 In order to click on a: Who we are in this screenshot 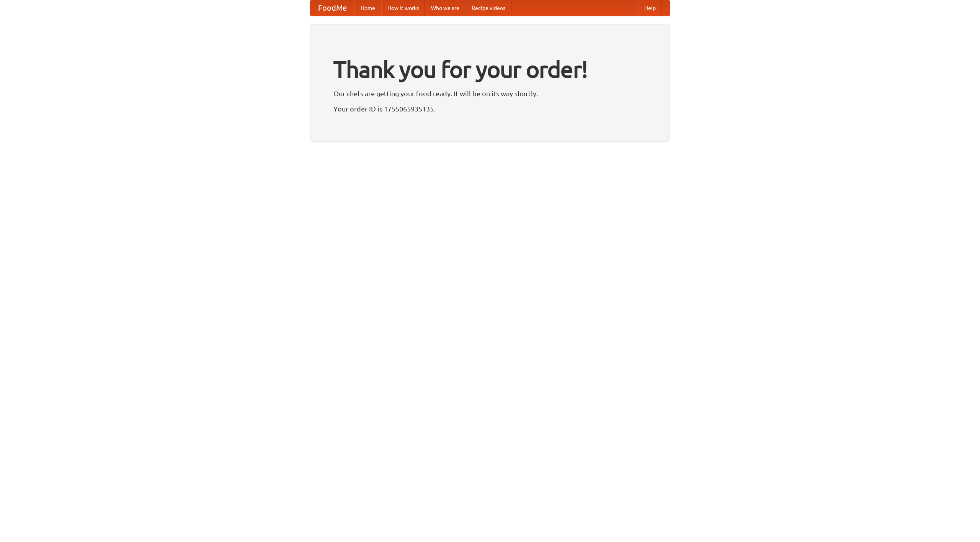, I will do `click(445, 8)`.